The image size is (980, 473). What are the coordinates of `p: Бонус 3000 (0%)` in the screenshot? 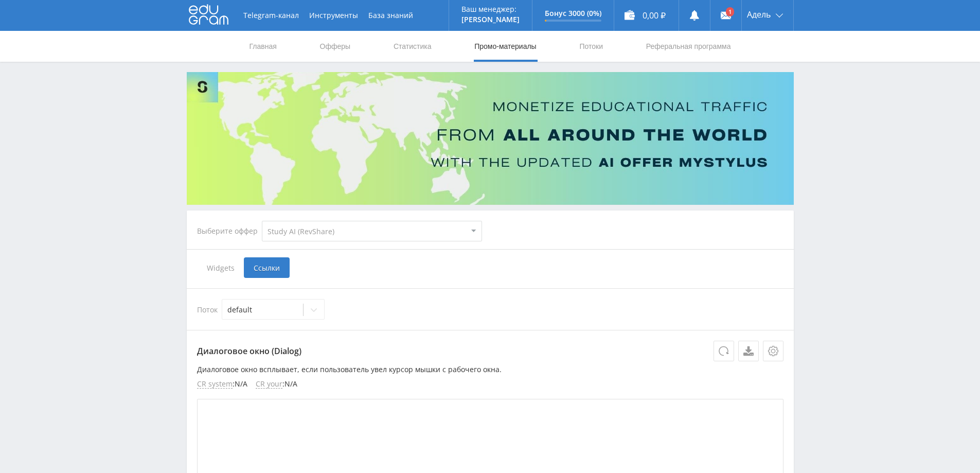 It's located at (573, 13).